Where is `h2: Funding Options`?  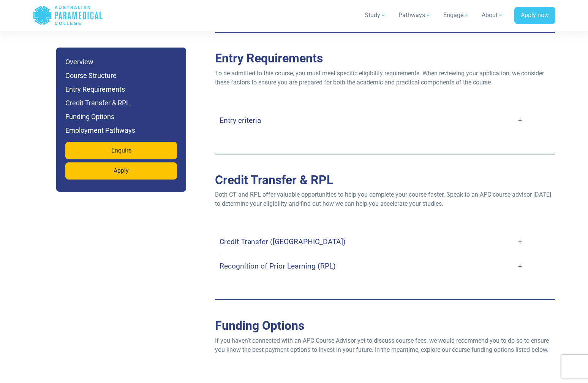 h2: Funding Options is located at coordinates (385, 326).